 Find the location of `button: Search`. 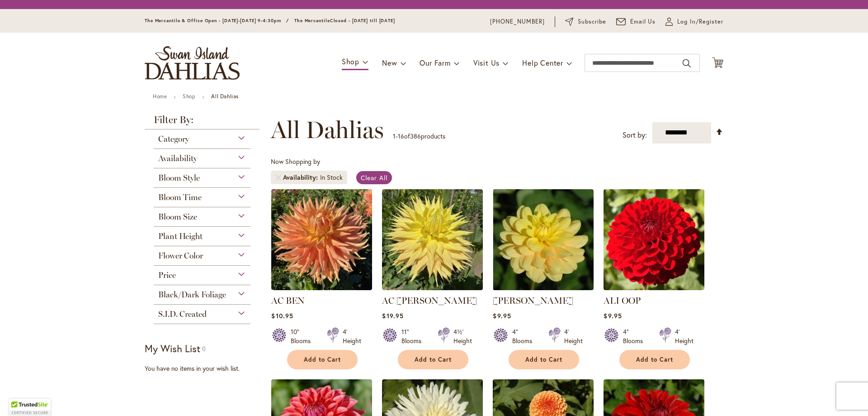

button: Search is located at coordinates (686, 64).